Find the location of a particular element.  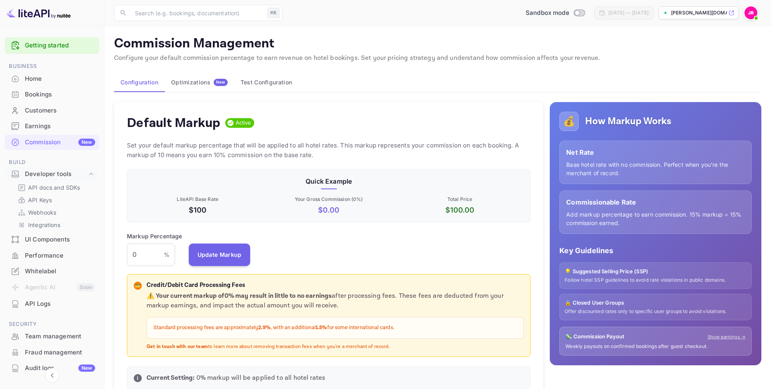

button: Update Markup is located at coordinates (220, 255).